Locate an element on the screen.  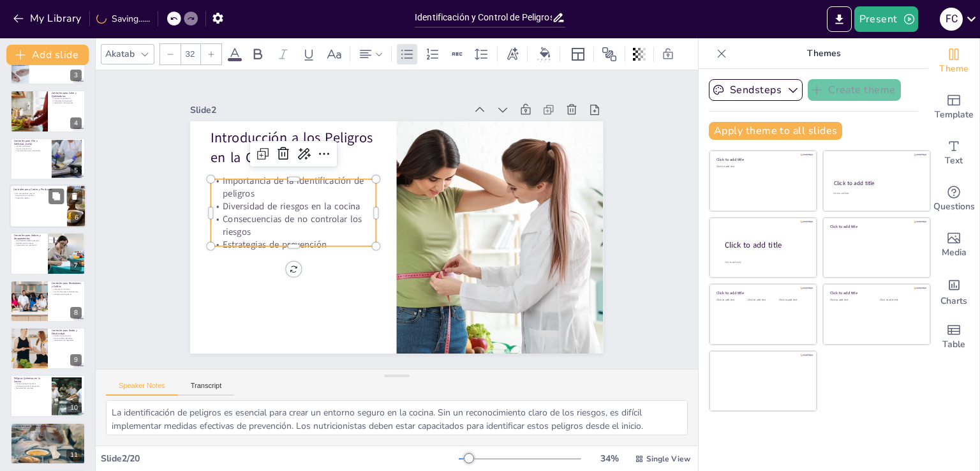
p: Controles para Calor y Quemaduras is located at coordinates (66, 94).